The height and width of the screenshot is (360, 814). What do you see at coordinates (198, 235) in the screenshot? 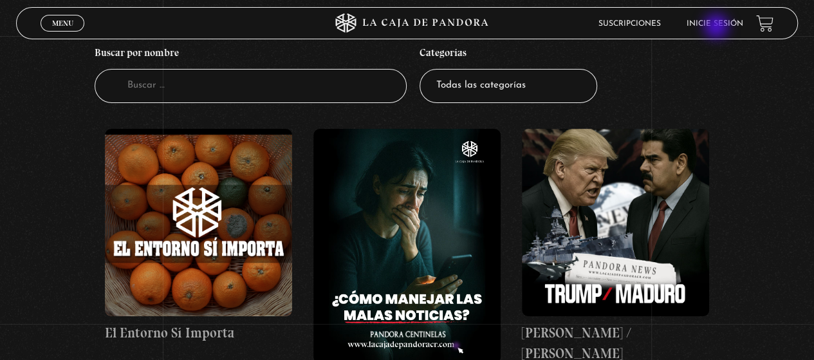
I see `a: El Entorno Sí Importa` at bounding box center [198, 235].